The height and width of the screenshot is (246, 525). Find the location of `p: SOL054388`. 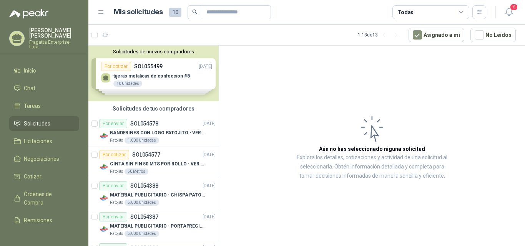

p: SOL054388 is located at coordinates (144, 186).